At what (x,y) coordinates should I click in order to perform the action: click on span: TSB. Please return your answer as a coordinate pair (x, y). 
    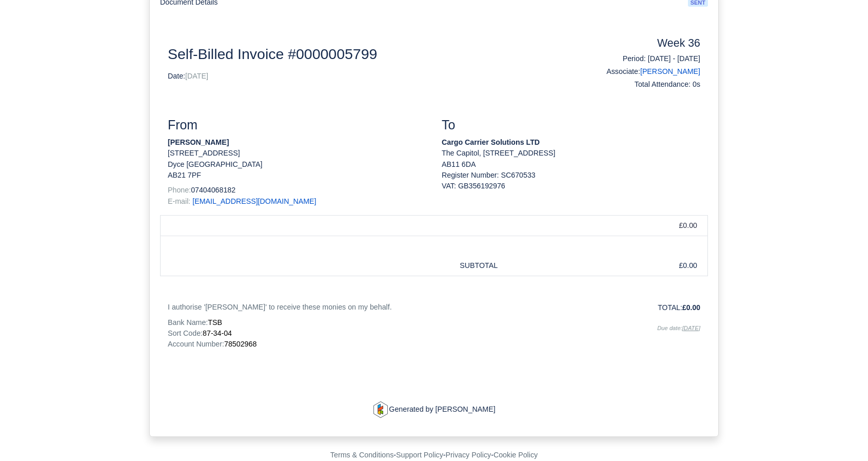
    Looking at the image, I should click on (215, 322).